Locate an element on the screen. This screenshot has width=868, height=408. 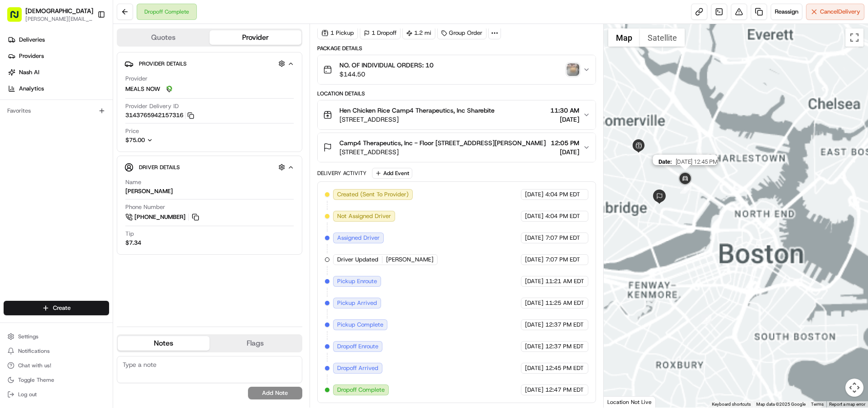
span: 11:21 AM EDT is located at coordinates (564, 281).